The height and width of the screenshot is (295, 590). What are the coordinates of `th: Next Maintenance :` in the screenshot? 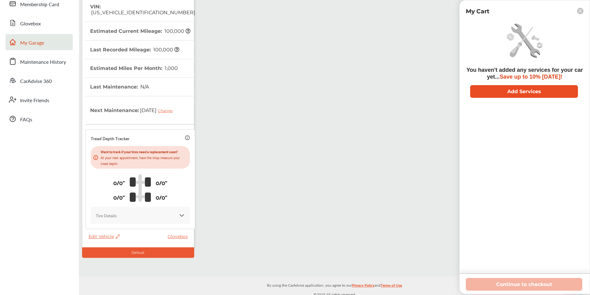 It's located at (134, 110).